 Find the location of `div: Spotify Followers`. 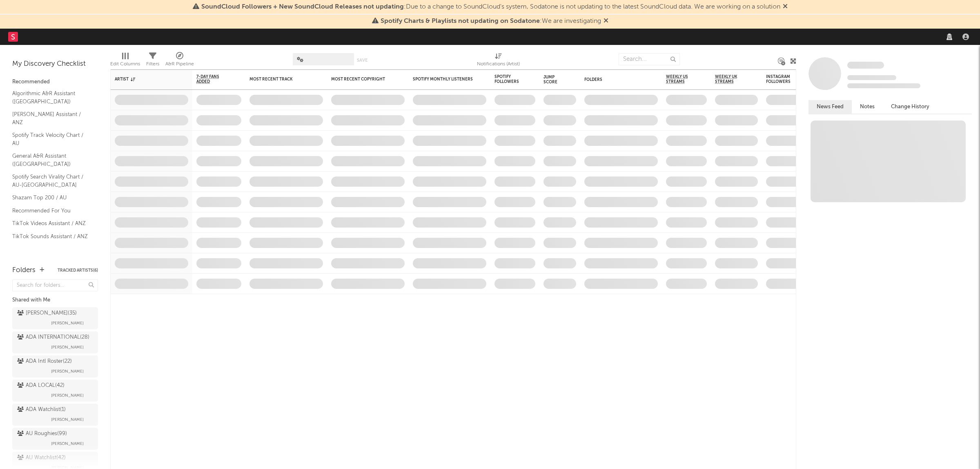

div: Spotify Followers is located at coordinates (509, 79).